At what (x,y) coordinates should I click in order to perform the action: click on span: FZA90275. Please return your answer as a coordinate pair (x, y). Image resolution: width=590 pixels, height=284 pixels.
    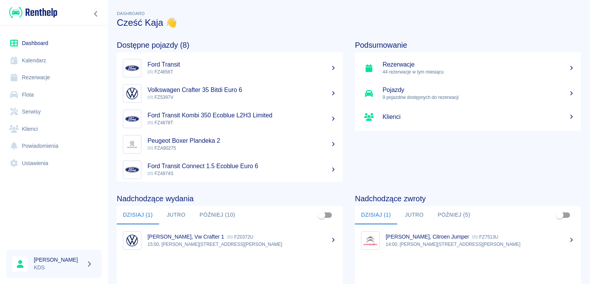
    Looking at the image, I should click on (162, 148).